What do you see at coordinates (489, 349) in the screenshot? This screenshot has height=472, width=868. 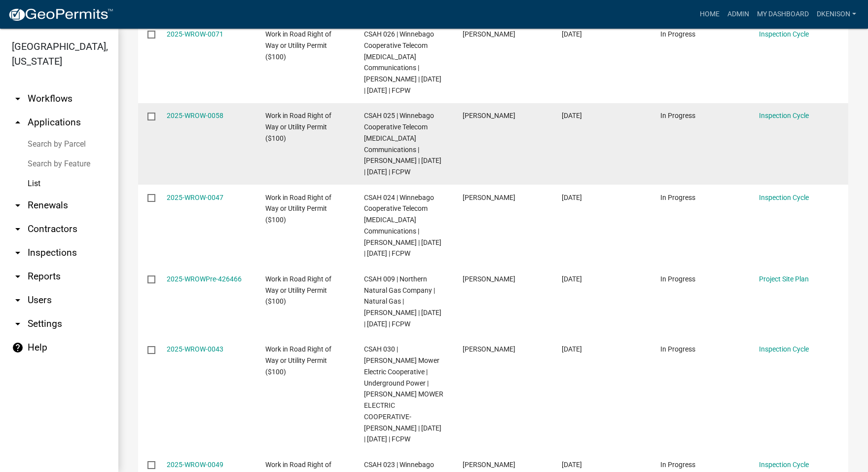 I see `span: JOHN KALIS` at bounding box center [489, 349].